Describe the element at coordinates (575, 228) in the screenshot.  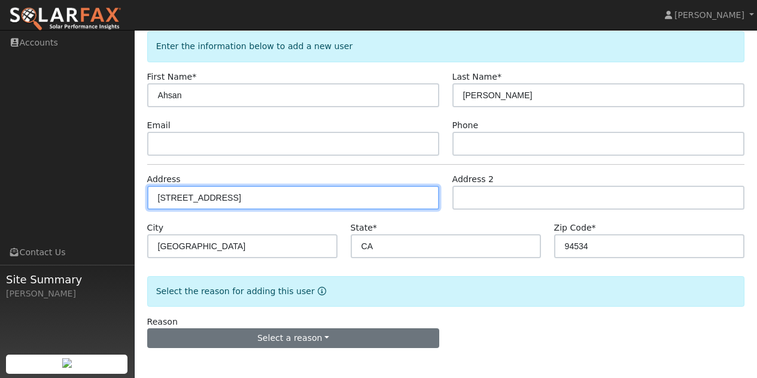
I see `label: Zip Code` at that location.